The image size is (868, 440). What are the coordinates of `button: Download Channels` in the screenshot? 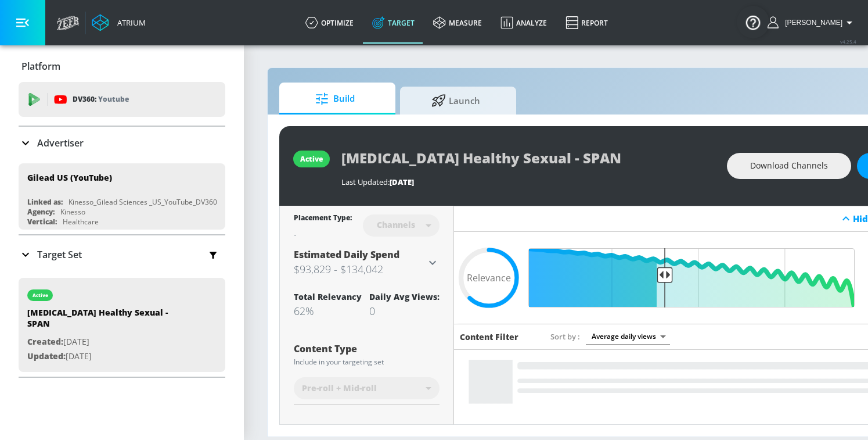 It's located at (789, 166).